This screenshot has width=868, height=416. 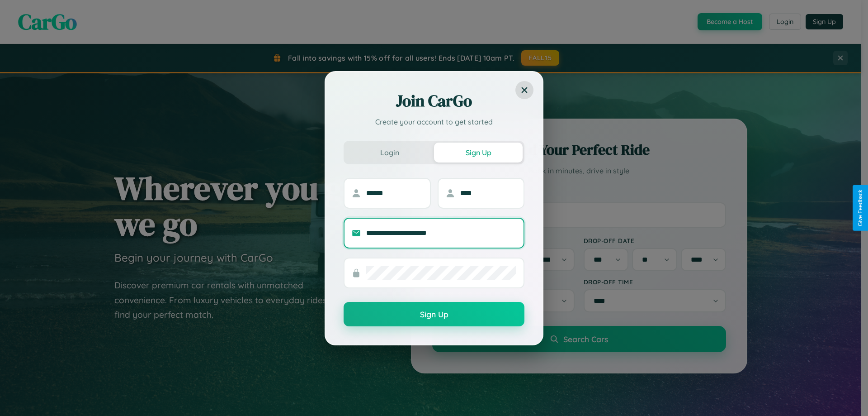 I want to click on h2: Join CarGo, so click(x=434, y=101).